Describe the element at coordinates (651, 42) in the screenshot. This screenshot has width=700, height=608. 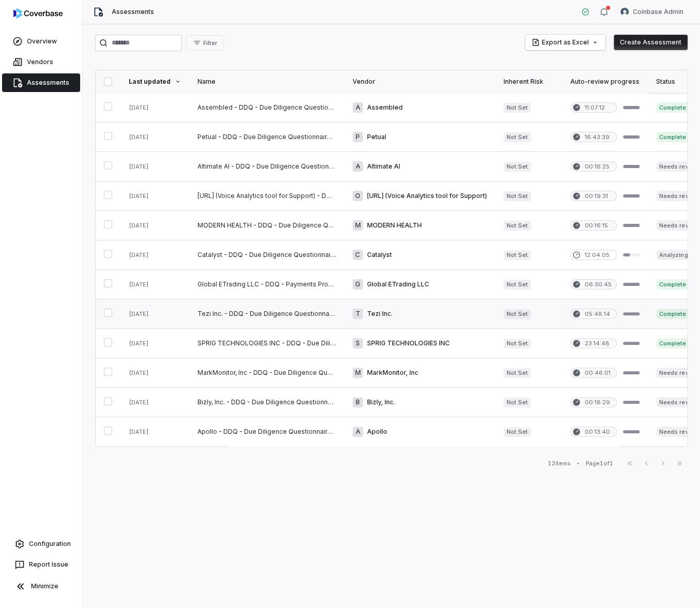
I see `button: Create Assessment` at that location.